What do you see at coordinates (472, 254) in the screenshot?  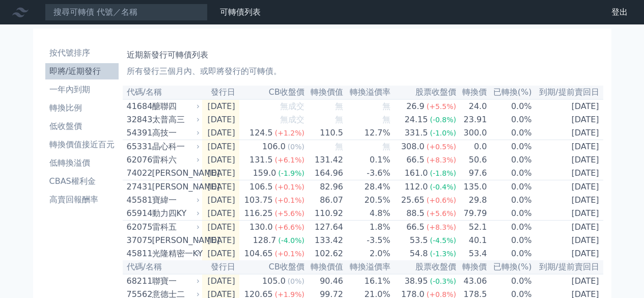 I see `td: 53.4` at bounding box center [472, 254].